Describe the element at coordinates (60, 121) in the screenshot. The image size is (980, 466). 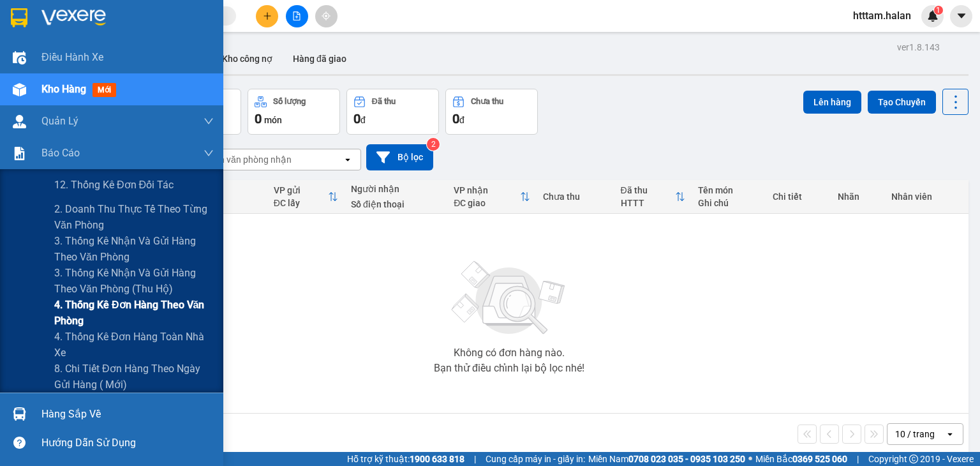
I see `span: Quản Lý` at that location.